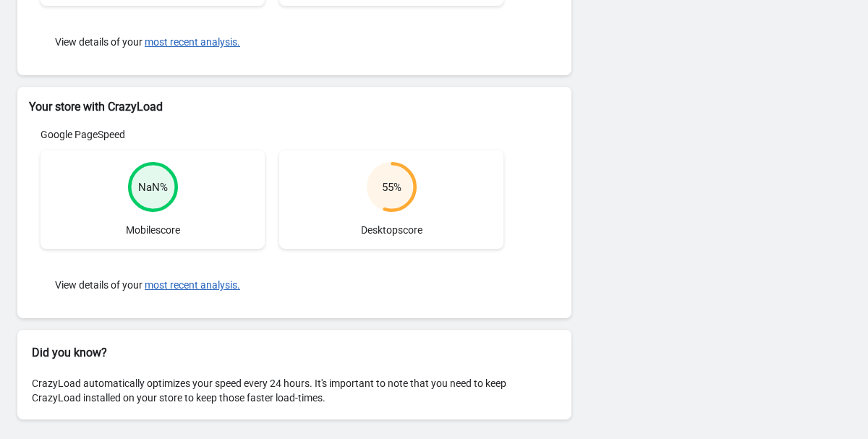  What do you see at coordinates (152, 187) in the screenshot?
I see `div: NaN %` at bounding box center [152, 187].